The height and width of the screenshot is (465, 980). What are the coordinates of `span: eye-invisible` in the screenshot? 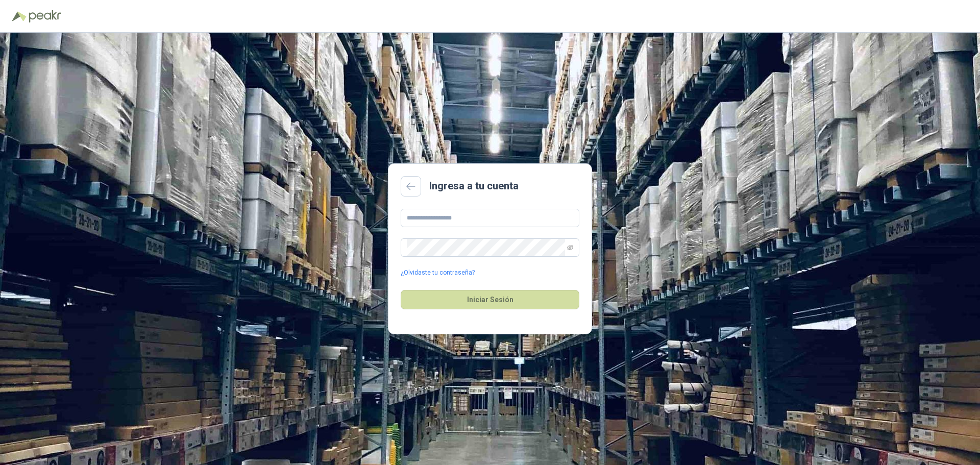 It's located at (570, 248).